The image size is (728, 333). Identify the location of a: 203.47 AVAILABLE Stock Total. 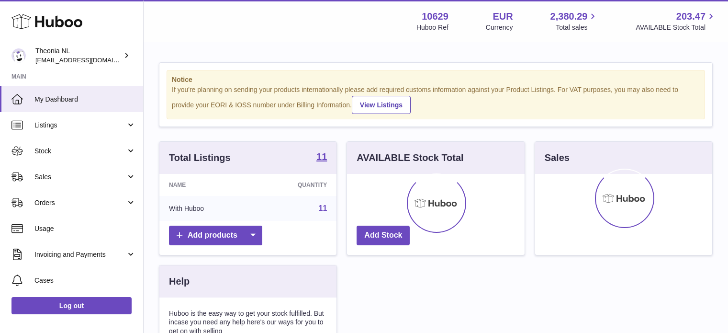
(676, 21).